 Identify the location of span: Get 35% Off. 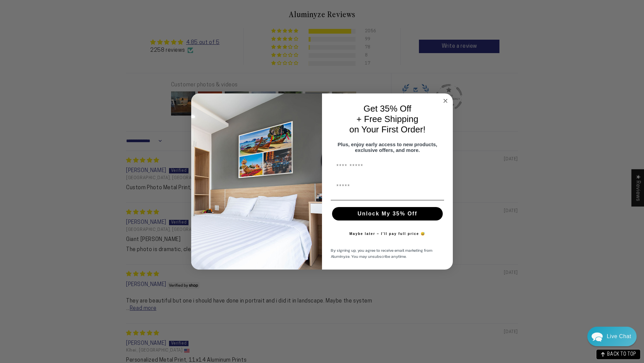
(387, 109).